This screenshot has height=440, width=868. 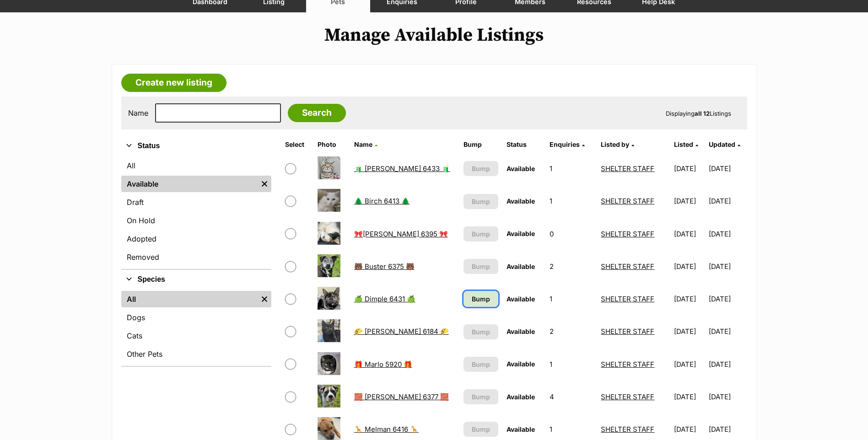 What do you see at coordinates (196, 146) in the screenshot?
I see `button: Status` at bounding box center [196, 146].